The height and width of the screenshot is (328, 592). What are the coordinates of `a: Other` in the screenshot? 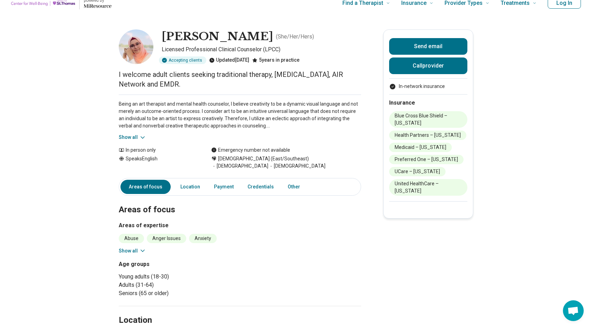 It's located at (296, 187).